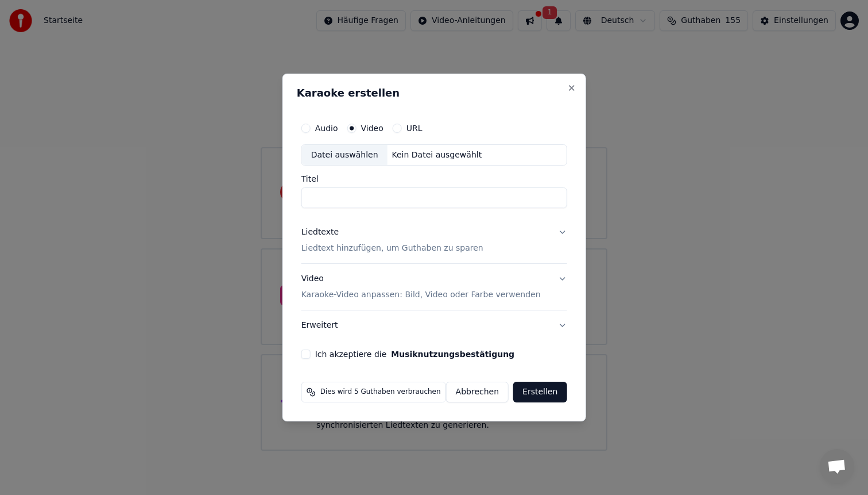 The image size is (868, 495). What do you see at coordinates (371, 128) in the screenshot?
I see `label: Video` at bounding box center [371, 128].